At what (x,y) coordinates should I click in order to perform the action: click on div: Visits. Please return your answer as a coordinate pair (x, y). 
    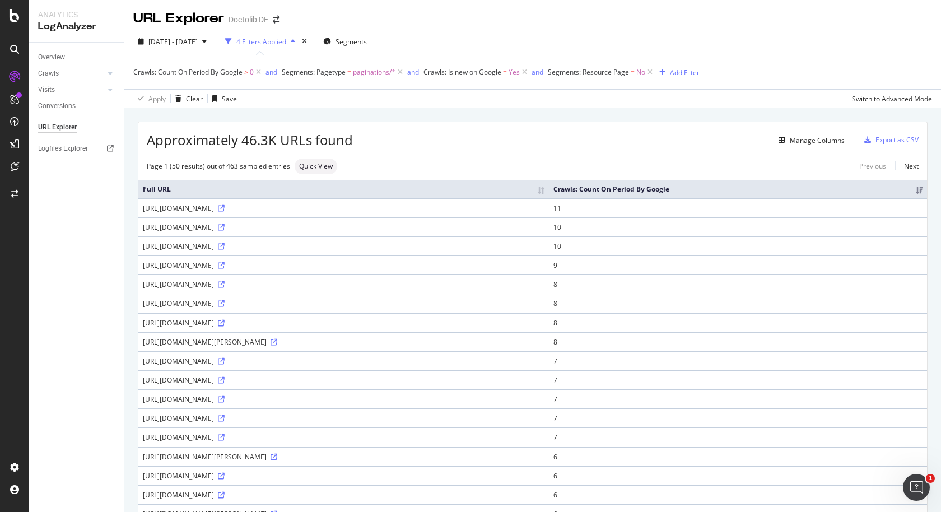
    Looking at the image, I should click on (46, 90).